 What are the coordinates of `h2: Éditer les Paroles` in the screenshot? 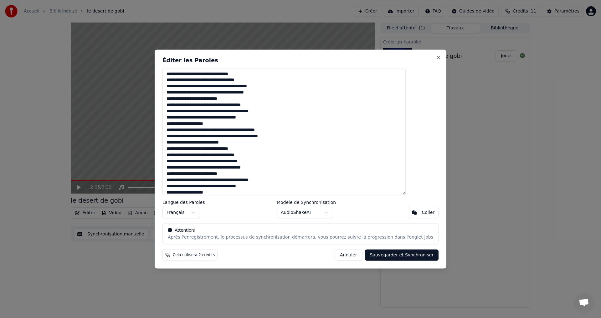 It's located at (301, 60).